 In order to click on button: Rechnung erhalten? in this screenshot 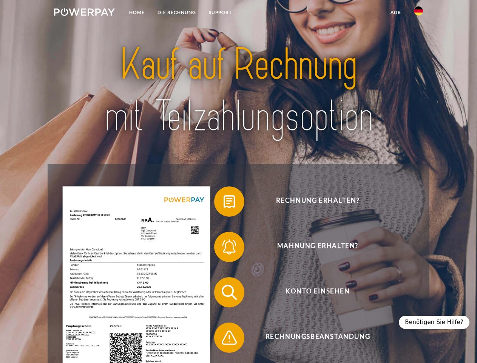, I will do `click(313, 201)`.